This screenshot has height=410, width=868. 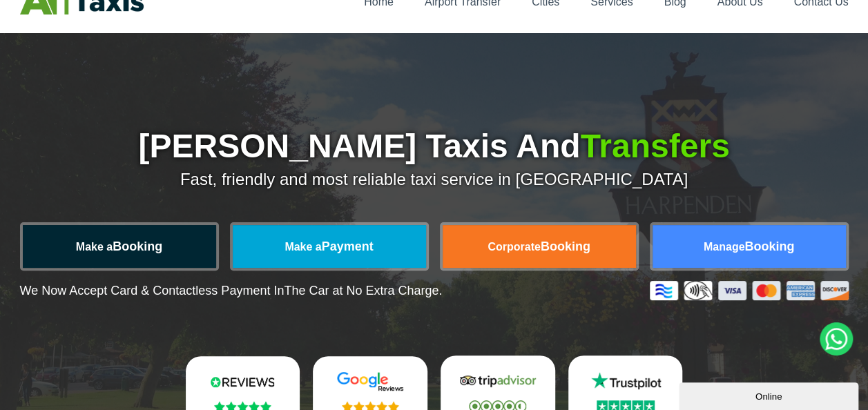 I want to click on a: ManageBooking, so click(x=750, y=246).